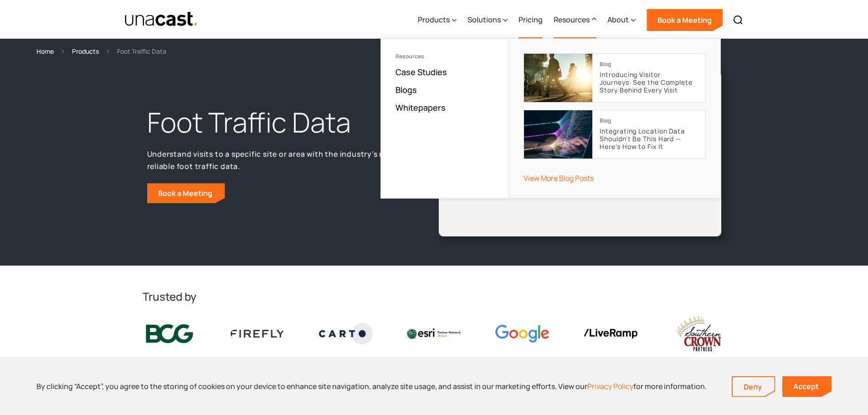  I want to click on h2: Trusted by, so click(434, 297).